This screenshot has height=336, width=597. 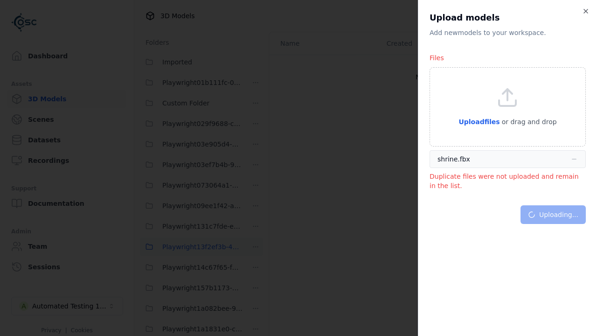 What do you see at coordinates (454, 159) in the screenshot?
I see `div: shrine.fbx` at bounding box center [454, 159].